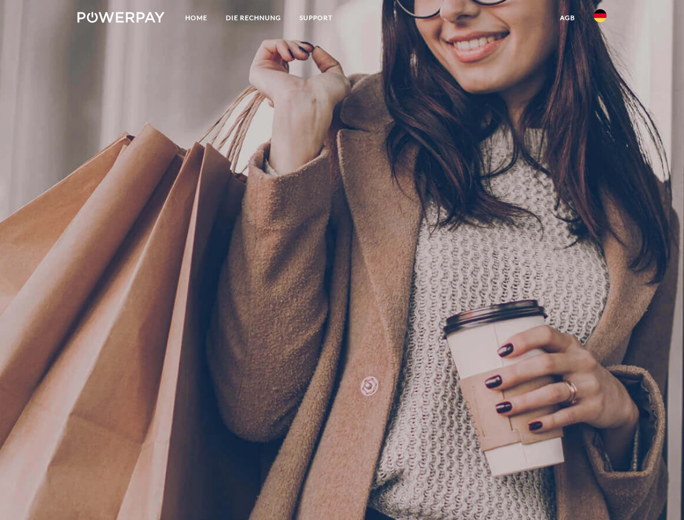 Image resolution: width=684 pixels, height=520 pixels. What do you see at coordinates (567, 18) in the screenshot?
I see `a: agb` at bounding box center [567, 18].